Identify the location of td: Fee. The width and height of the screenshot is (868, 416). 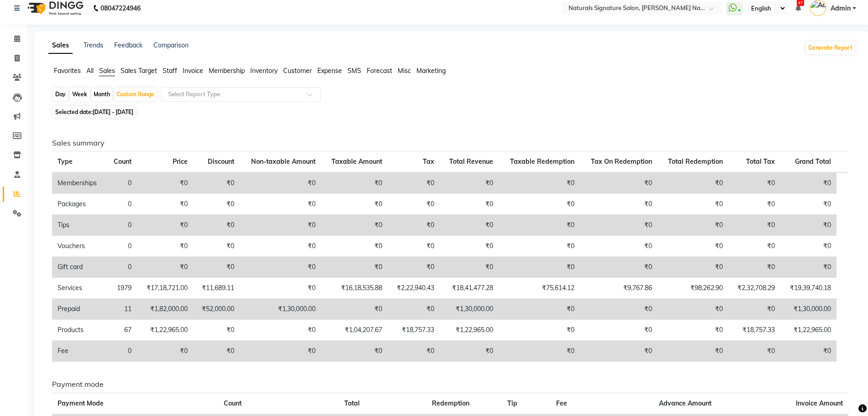
(79, 352).